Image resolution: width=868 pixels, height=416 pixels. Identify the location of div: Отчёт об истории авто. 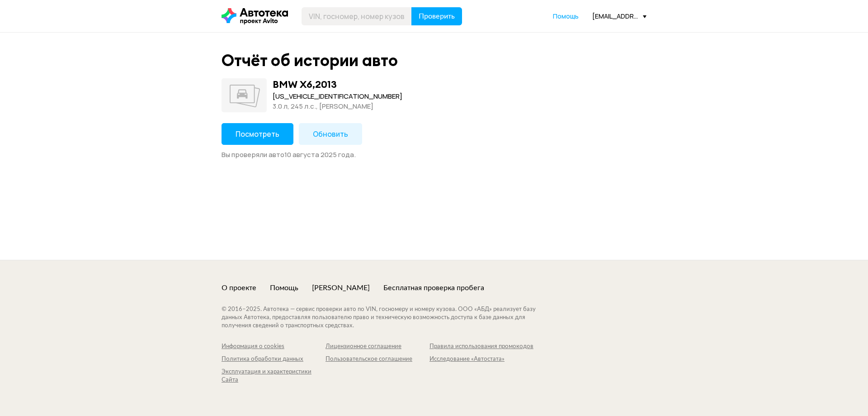
(310, 60).